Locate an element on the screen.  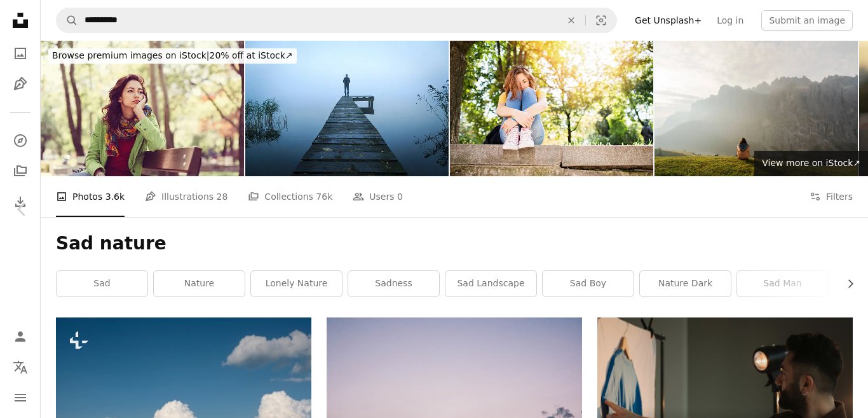
a: sad boy is located at coordinates (588, 283).